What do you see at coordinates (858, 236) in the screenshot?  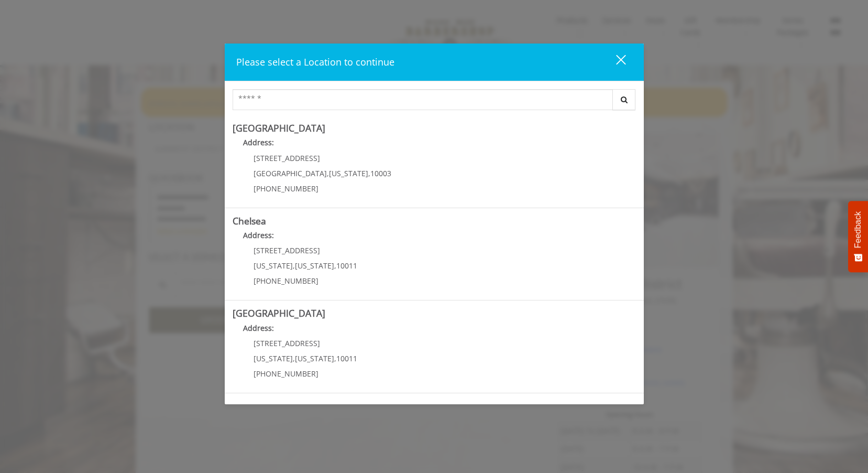 I see `button: Feedback - Show survey` at bounding box center [858, 236].